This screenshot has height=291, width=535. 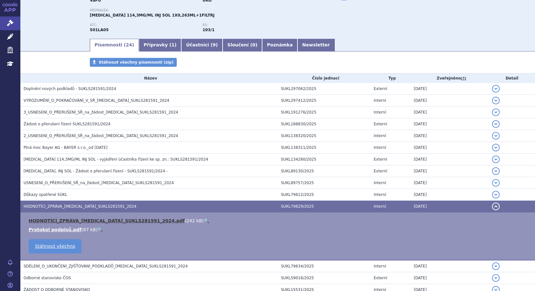 I want to click on span: 2_USNESENÍ_O_PŘERUŠENÍ_SŘ_na_žádost_EYLEA_SUKLS281591_2024, so click(x=101, y=136).